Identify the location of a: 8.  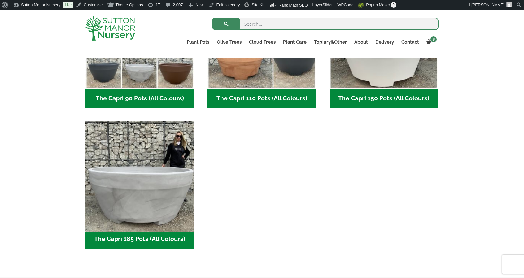
(431, 42).